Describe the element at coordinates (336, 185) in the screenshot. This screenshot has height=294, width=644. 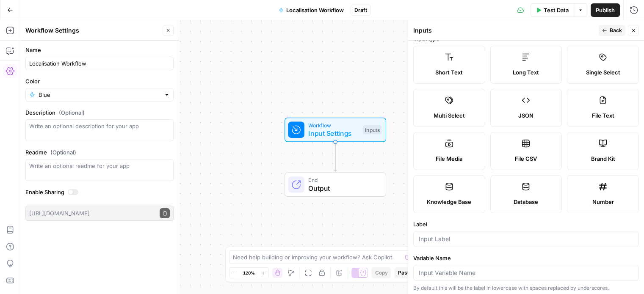
I see `div: EndOutput` at that location.